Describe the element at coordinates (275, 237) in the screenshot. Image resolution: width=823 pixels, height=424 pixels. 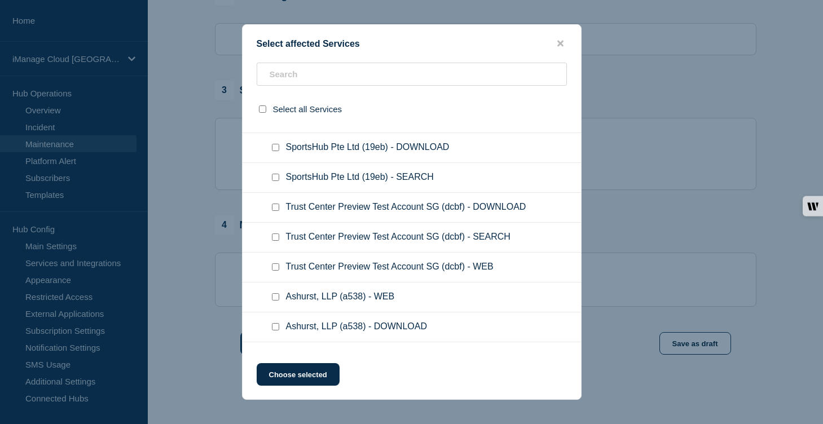
I see `input: Trust Center Preview Test Account SG (dcbf) - SEARCH checkbox` at that location.